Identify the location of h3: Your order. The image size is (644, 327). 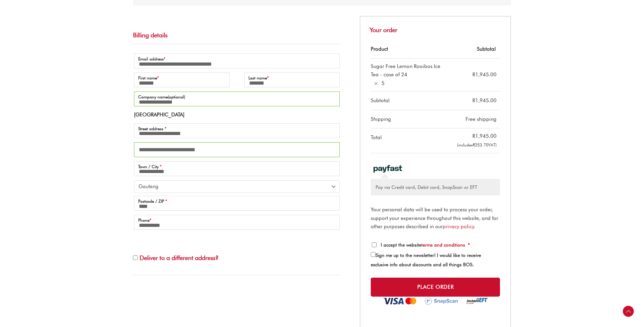
(435, 28).